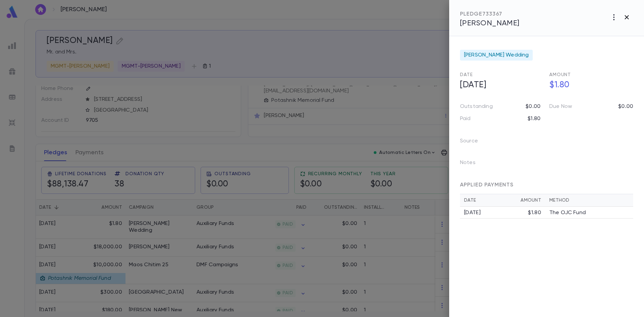  What do you see at coordinates (487, 185) in the screenshot?
I see `span: APPLIED PAYMENTS` at bounding box center [487, 185].